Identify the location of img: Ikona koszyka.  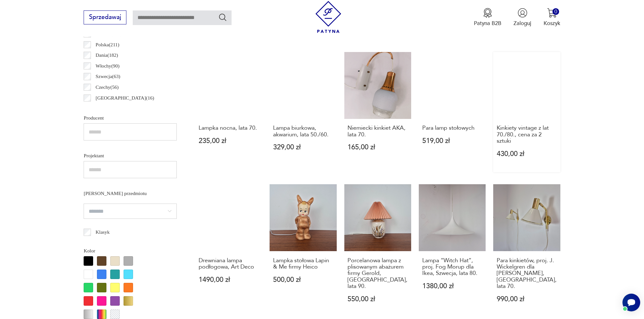
(552, 13).